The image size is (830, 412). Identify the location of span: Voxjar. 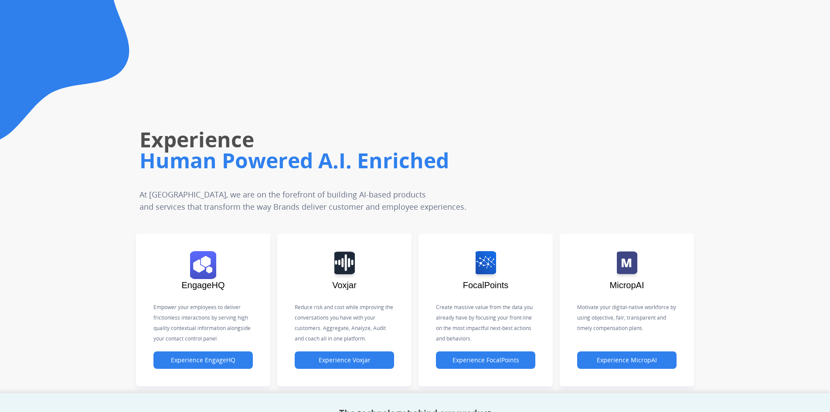
(344, 285).